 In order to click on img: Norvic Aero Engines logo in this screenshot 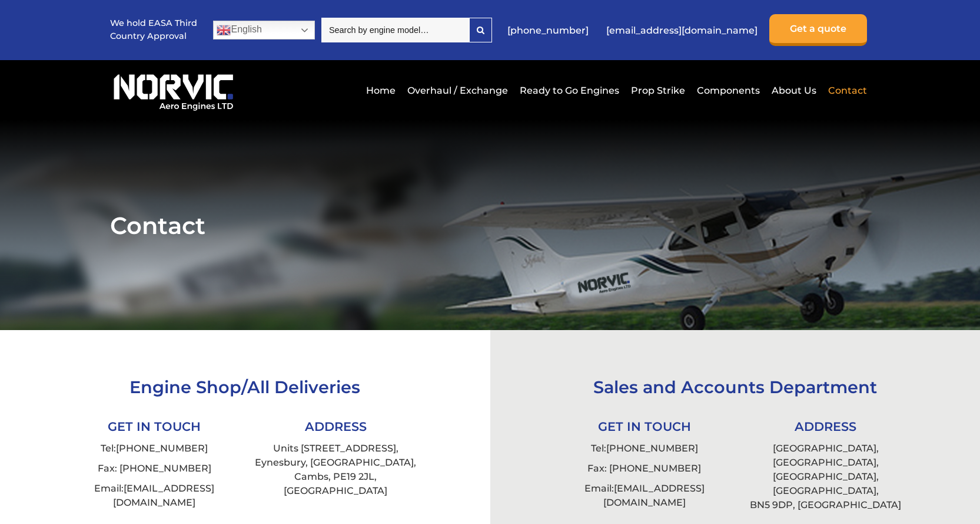, I will do `click(173, 90)`.